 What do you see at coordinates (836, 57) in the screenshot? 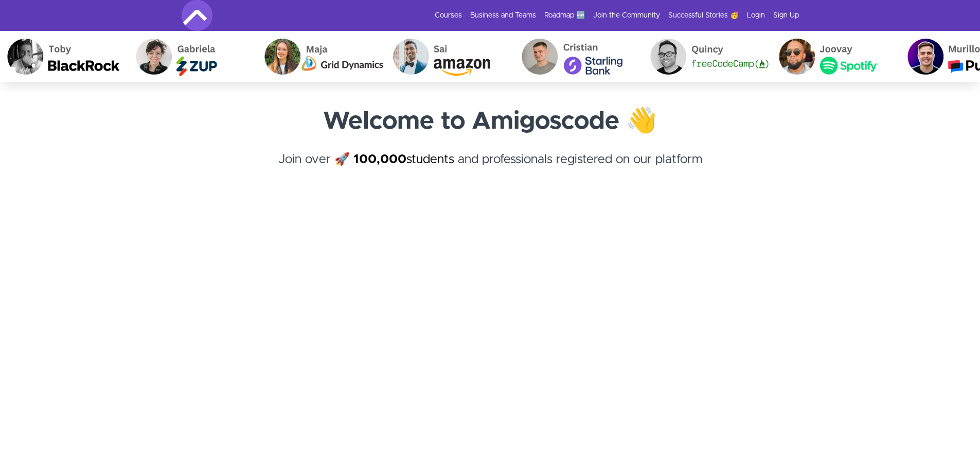
I see `img: Joovay` at bounding box center [836, 57].